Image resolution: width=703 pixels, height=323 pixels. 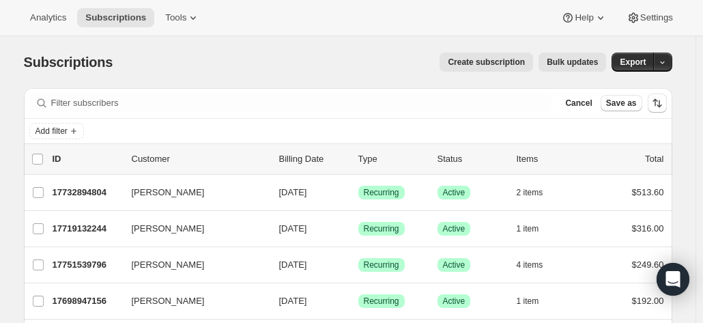 What do you see at coordinates (182, 18) in the screenshot?
I see `button: Tools` at bounding box center [182, 18].